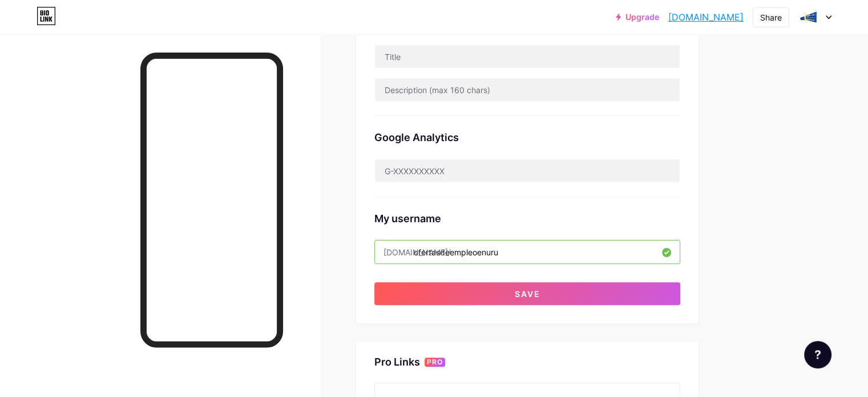 This screenshot has height=397, width=868. I want to click on button: Save, so click(527, 293).